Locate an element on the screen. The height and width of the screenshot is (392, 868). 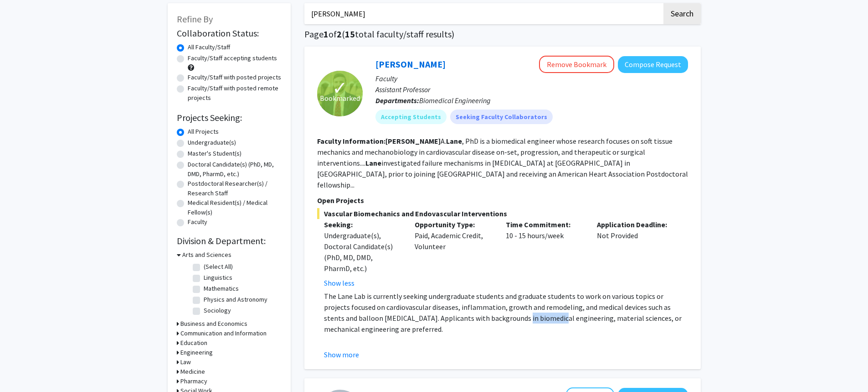
label: All Projects is located at coordinates (204, 131).